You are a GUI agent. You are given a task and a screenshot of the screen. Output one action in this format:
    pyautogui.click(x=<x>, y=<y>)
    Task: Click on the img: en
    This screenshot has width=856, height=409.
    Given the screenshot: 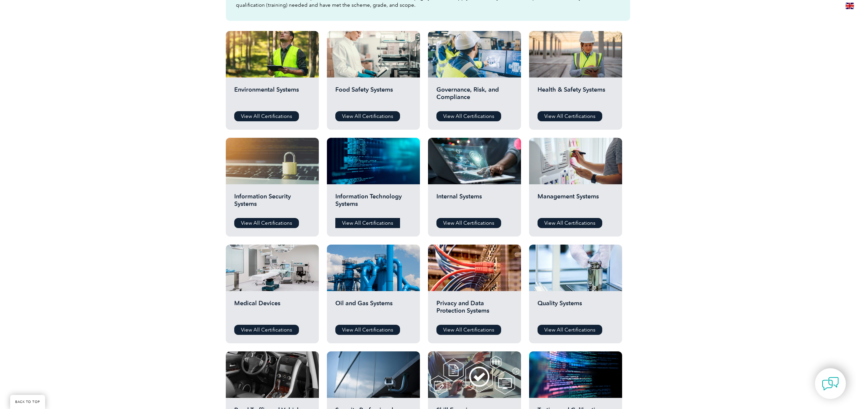 What is the action you would take?
    pyautogui.click(x=850, y=6)
    